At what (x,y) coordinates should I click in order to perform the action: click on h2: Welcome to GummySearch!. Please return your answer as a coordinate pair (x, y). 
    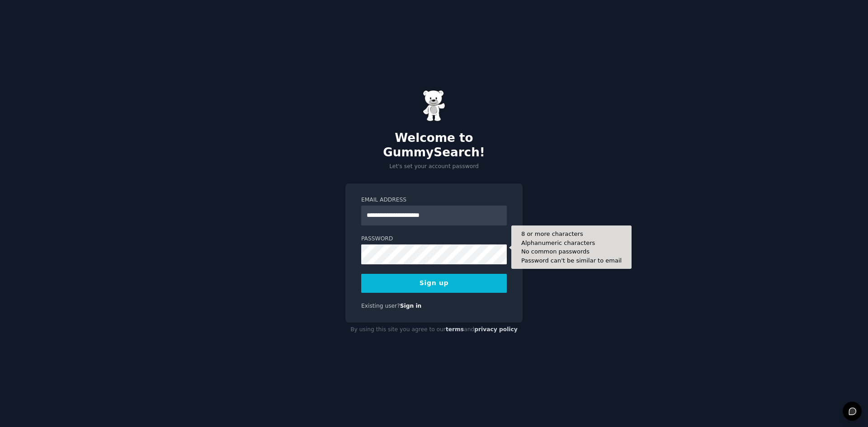
    Looking at the image, I should click on (434, 145).